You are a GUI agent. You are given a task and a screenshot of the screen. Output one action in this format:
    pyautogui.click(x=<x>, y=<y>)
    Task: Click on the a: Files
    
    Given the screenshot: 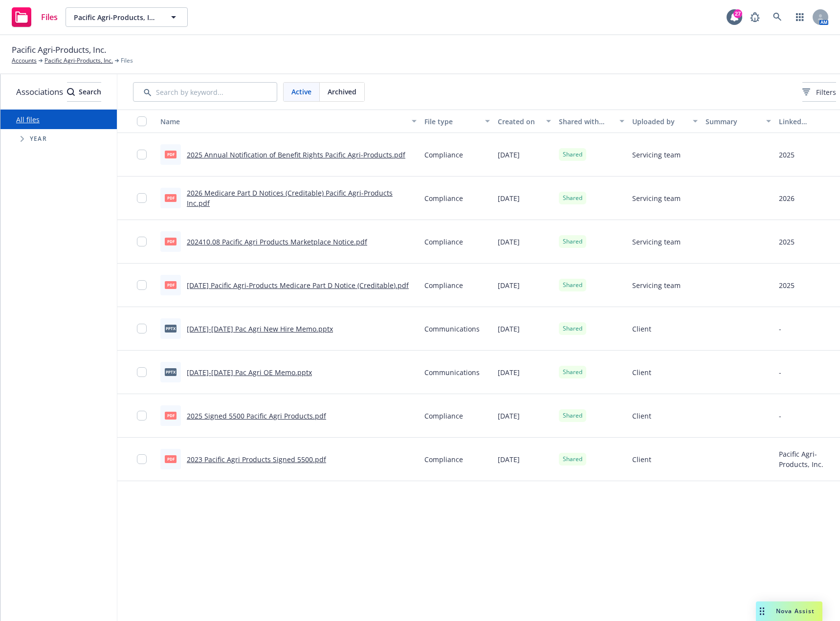 What is the action you would take?
    pyautogui.click(x=35, y=17)
    